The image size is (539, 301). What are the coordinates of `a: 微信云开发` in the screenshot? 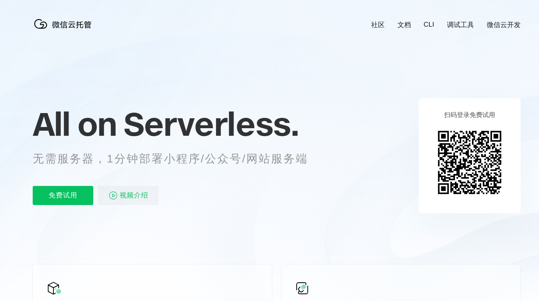 It's located at (503, 25).